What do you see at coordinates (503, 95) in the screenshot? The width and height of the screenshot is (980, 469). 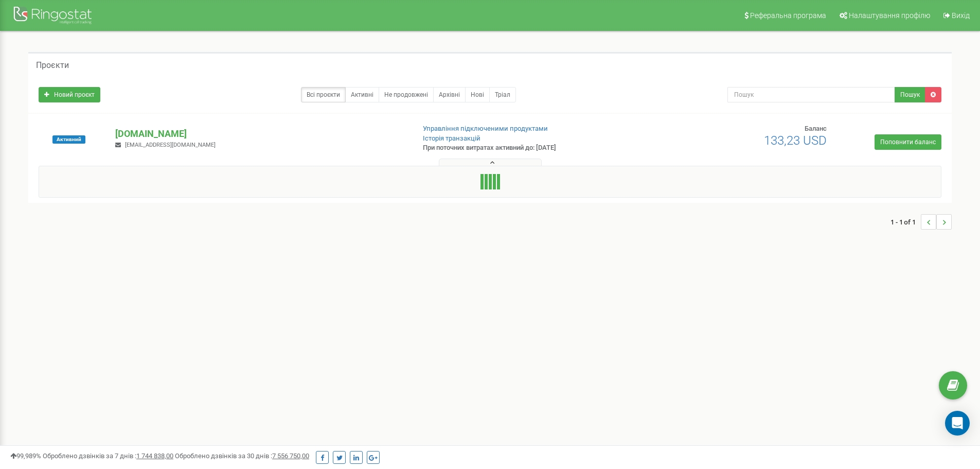 I see `a: Тріал` at bounding box center [503, 95].